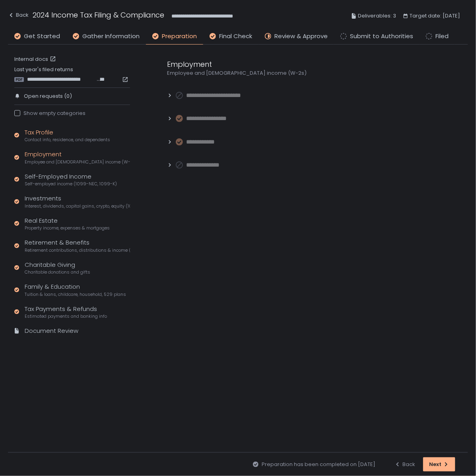 The image size is (476, 476). I want to click on span: Get Started, so click(41, 37).